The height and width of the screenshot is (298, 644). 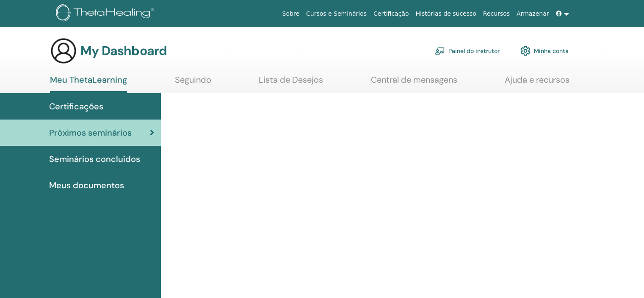 I want to click on img: generic-user-icon.jpg, so click(x=63, y=51).